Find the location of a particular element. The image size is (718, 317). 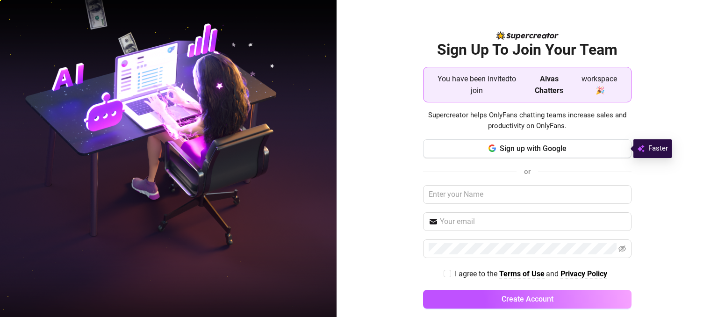

h2: Sign Up To Join Your Team is located at coordinates (527, 50).